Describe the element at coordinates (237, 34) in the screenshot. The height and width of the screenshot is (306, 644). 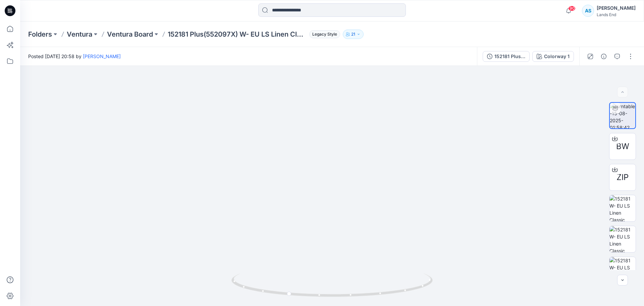
I see `p: 152181 Plus(552097X) W- EU LS Linen Classic Button- Through Shirt_REV03` at that location.